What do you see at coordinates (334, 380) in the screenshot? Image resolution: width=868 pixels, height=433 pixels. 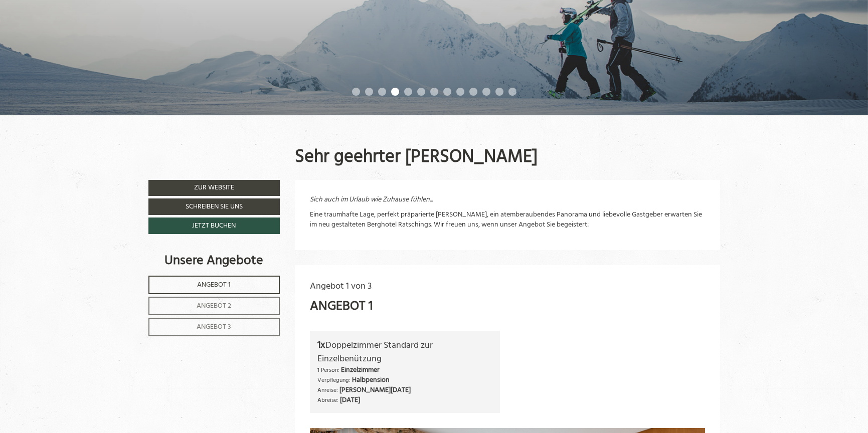 I see `small: Verpflegung:` at bounding box center [334, 380].